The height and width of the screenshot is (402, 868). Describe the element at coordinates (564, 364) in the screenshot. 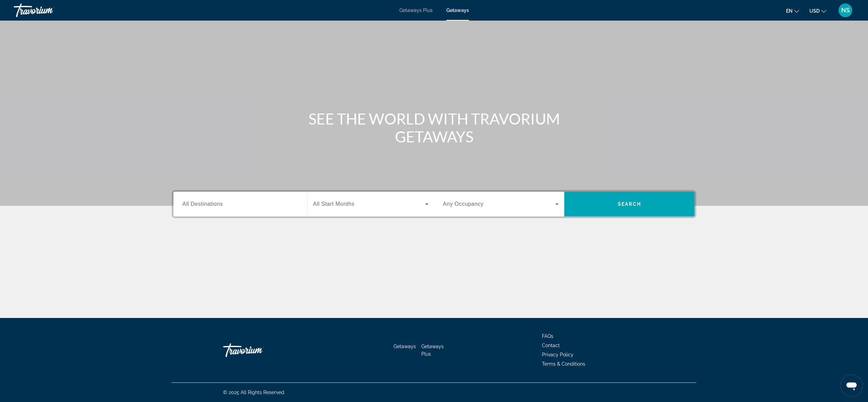

I see `span: Terms & Conditions` at that location.